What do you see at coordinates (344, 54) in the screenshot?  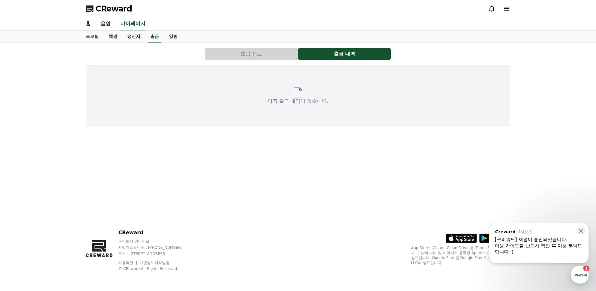 I see `button: 출금 내역` at bounding box center [344, 54].